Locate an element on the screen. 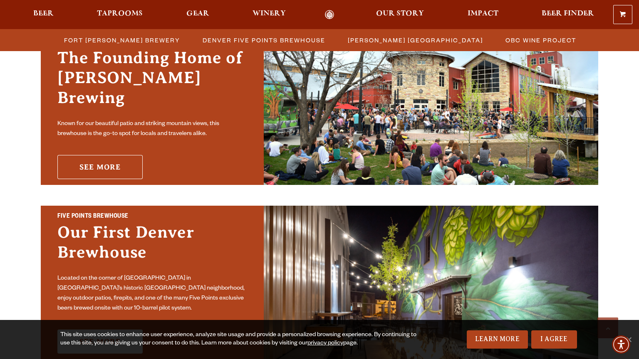 Image resolution: width=639 pixels, height=359 pixels. a: Beer is located at coordinates (43, 15).